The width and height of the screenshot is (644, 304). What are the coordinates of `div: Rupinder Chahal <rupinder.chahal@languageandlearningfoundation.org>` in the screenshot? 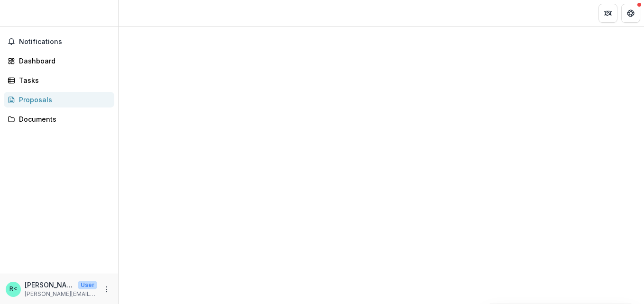 It's located at (14, 289).